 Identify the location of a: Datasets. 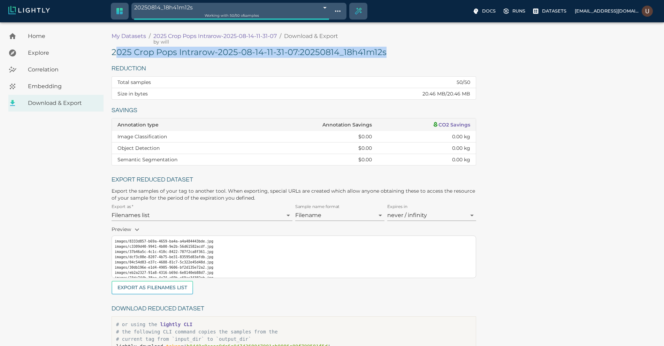
(550, 11).